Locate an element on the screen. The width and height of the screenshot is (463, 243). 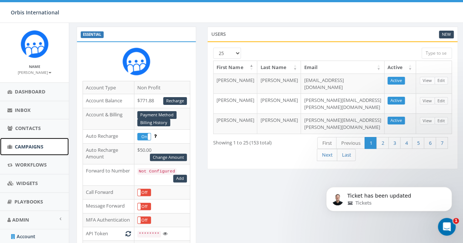
span: Inbox is located at coordinates (23, 110).